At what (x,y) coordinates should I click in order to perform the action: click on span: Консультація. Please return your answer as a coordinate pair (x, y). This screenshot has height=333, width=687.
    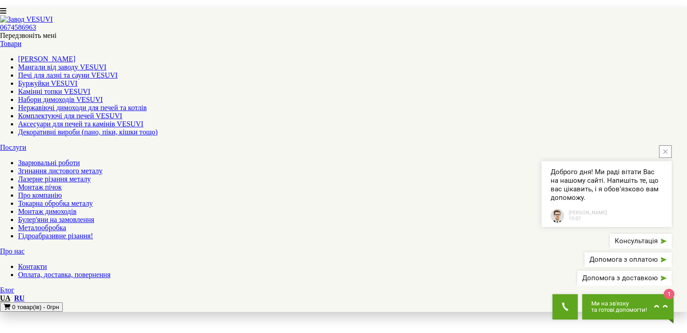
    Looking at the image, I should click on (636, 241).